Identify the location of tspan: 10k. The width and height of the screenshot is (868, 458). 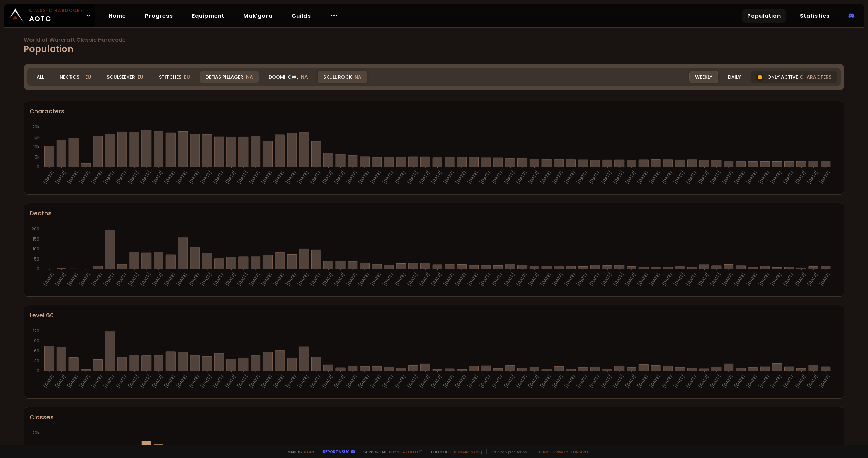
(36, 147).